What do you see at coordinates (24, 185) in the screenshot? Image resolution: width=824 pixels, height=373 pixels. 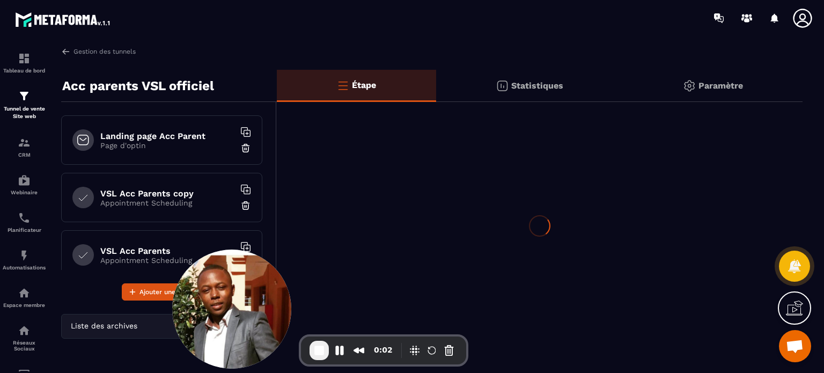 I see `a: automationsautomationsWebinaire` at bounding box center [24, 185].